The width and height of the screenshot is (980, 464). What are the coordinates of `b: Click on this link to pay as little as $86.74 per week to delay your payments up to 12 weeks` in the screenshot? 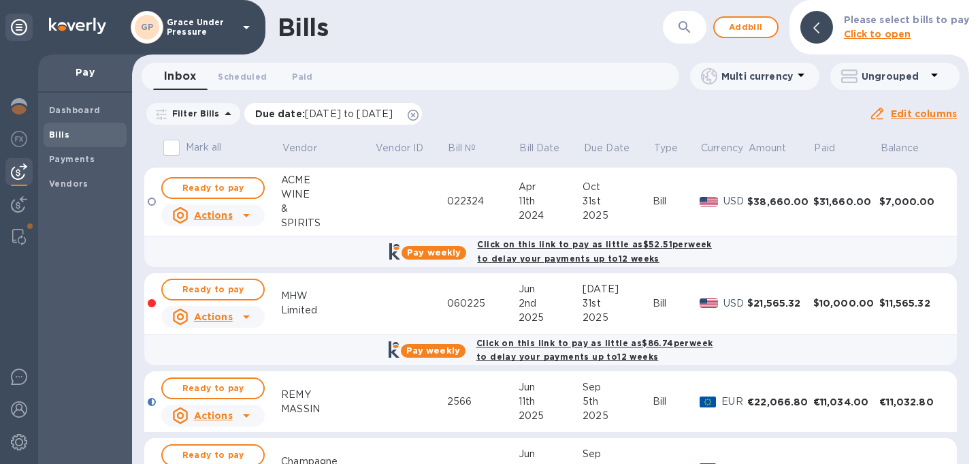 It's located at (594, 350).